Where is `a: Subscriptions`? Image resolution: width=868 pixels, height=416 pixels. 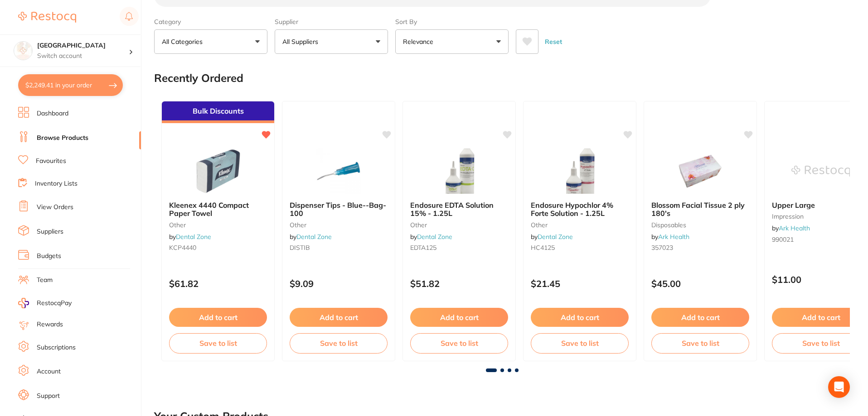 a: Subscriptions is located at coordinates (56, 348).